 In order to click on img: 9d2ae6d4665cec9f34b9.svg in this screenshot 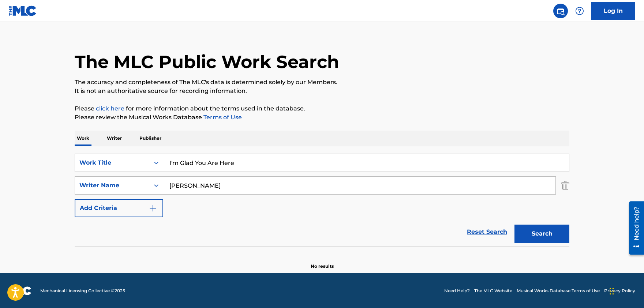, I will do `click(153, 208)`.